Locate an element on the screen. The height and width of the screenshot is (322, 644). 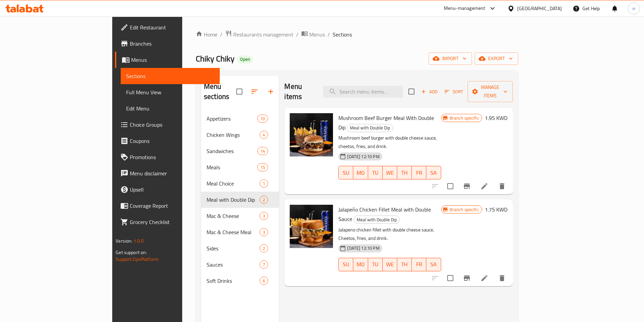
div: Appetizers is located at coordinates (232, 119).